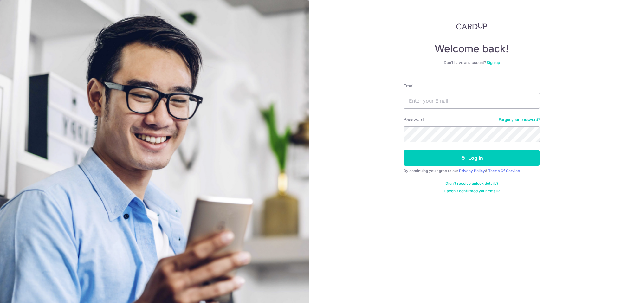 The width and height of the screenshot is (634, 303). I want to click on label: Email, so click(409, 86).